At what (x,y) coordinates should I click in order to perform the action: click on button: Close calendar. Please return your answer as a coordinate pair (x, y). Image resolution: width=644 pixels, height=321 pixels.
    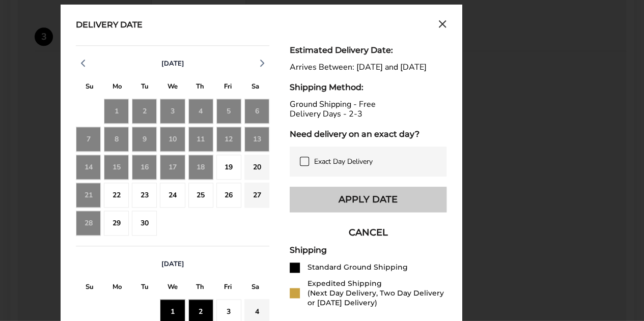
    Looking at the image, I should click on (442, 25).